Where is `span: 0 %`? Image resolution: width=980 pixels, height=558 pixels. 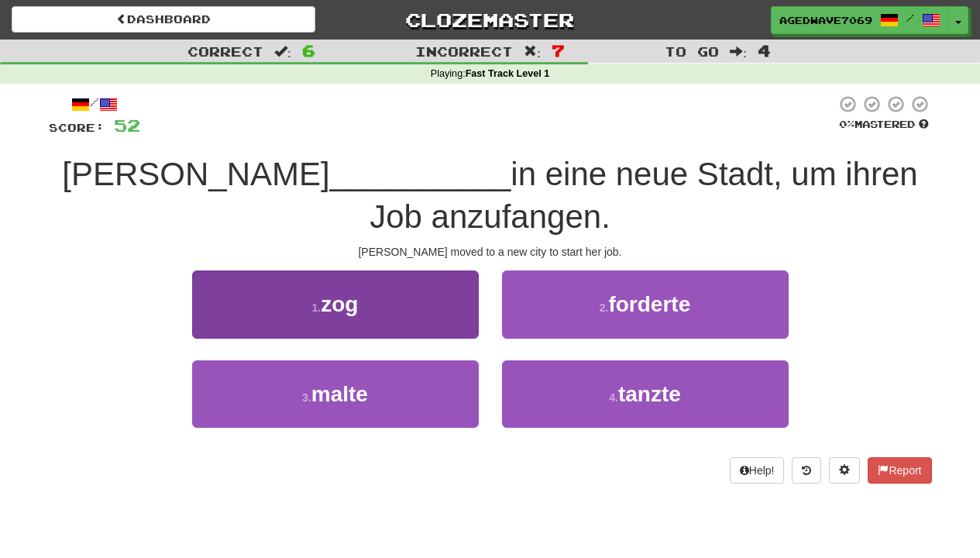 span: 0 % is located at coordinates (846, 124).